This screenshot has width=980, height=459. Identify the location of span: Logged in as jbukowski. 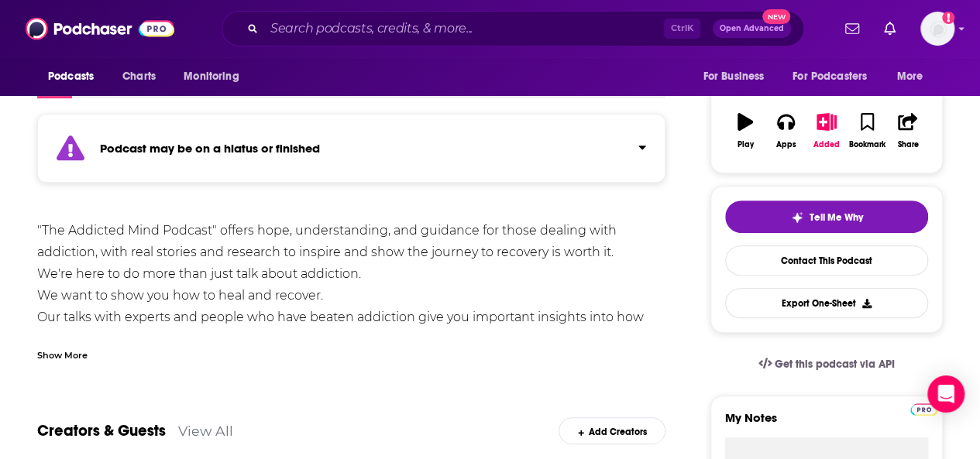
(937, 28).